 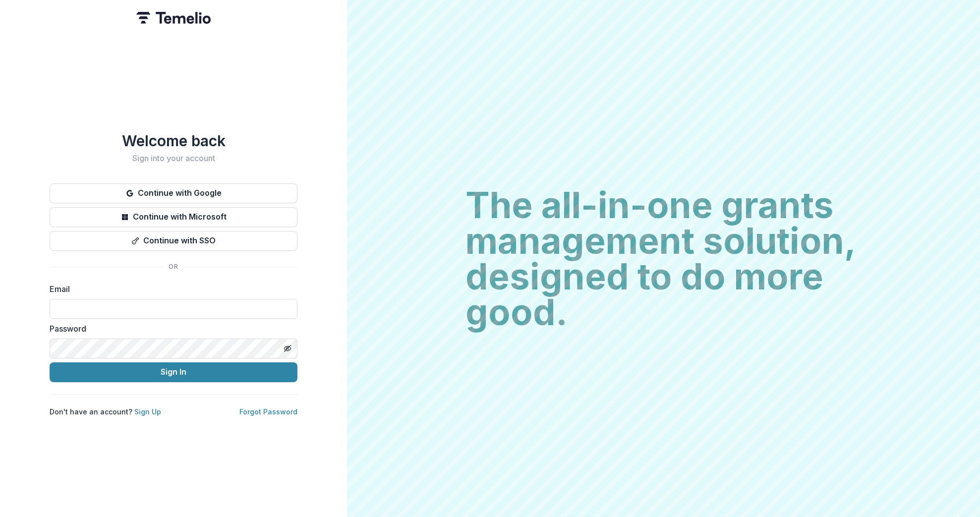 What do you see at coordinates (170, 329) in the screenshot?
I see `label: Password` at bounding box center [170, 329].